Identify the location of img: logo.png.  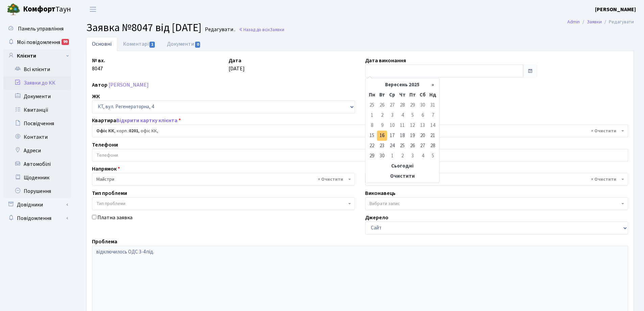
(14, 10).